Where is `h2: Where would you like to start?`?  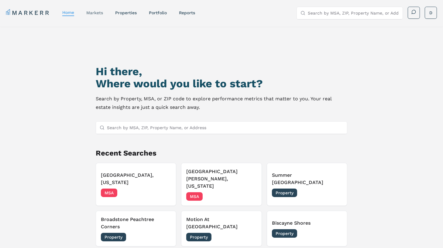
h2: Where would you like to start? is located at coordinates (221, 84).